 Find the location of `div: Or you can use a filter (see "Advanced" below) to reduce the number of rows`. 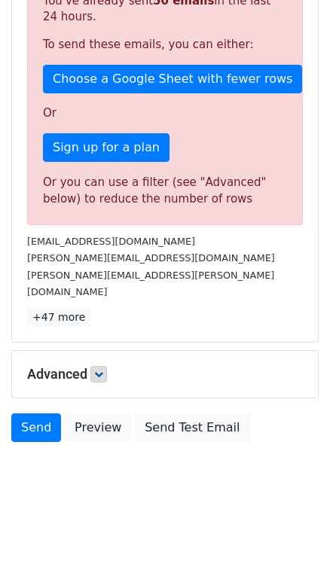

div: Or you can use a filter (see "Advanced" below) to reduce the number of rows is located at coordinates (165, 190).